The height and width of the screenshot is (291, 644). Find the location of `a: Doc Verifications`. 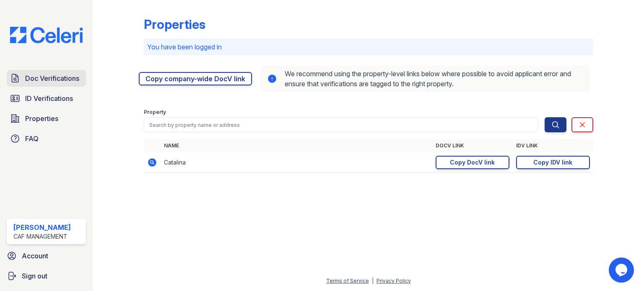

a: Doc Verifications is located at coordinates (46, 78).